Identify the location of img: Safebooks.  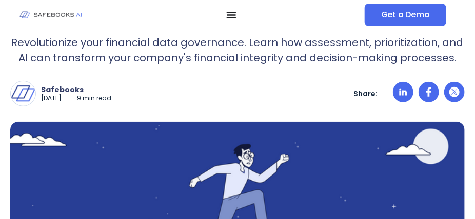
(23, 94).